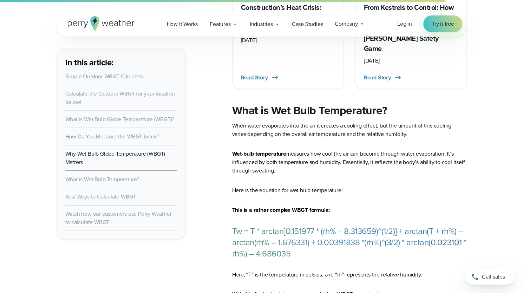 The height and width of the screenshot is (293, 523). Describe the element at coordinates (494, 277) in the screenshot. I see `span: Call sales` at that location.